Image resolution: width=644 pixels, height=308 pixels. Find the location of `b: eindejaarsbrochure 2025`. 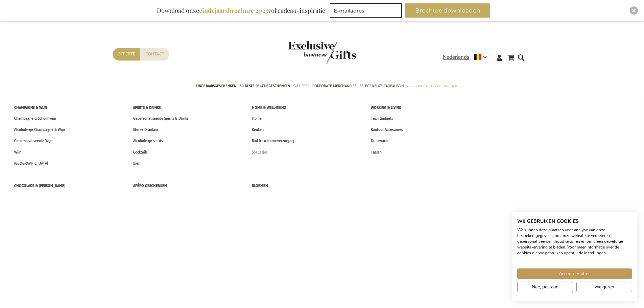

b: eindejaarsbrochure 2025 is located at coordinates (234, 11).